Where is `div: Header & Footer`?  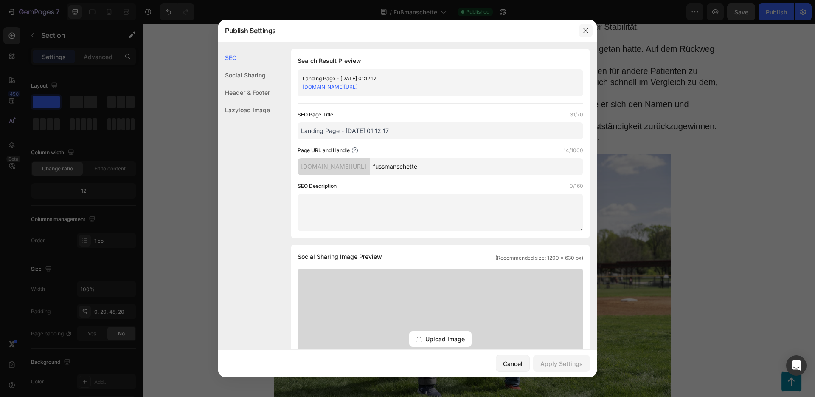
div: Header & Footer is located at coordinates (244, 92).